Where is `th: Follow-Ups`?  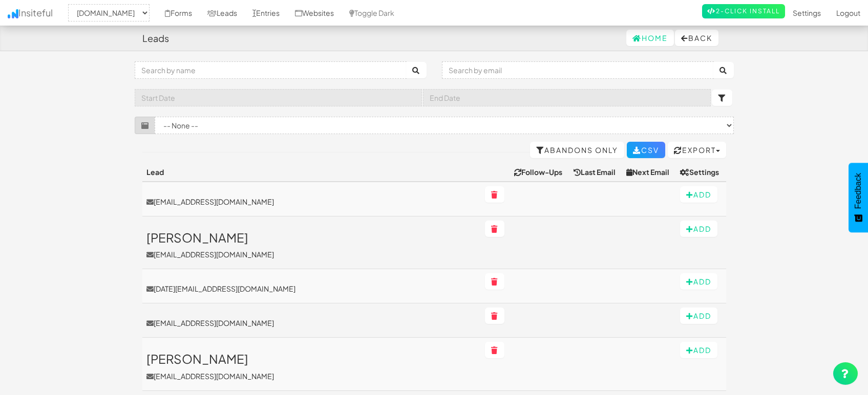
th: Follow-Ups is located at coordinates (540, 172).